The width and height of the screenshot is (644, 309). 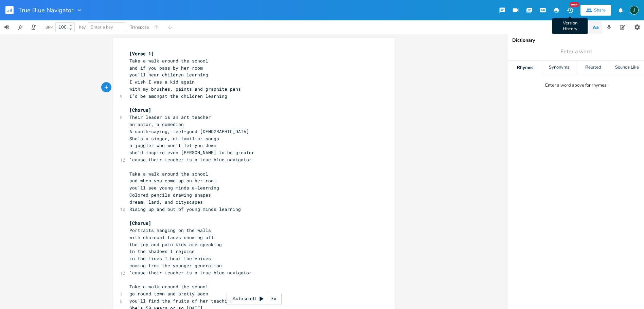 I want to click on div: New, so click(x=575, y=4).